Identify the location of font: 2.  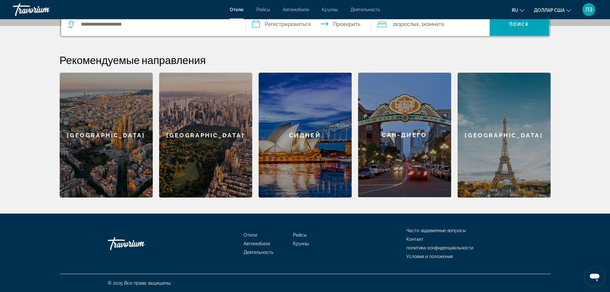
(394, 24).